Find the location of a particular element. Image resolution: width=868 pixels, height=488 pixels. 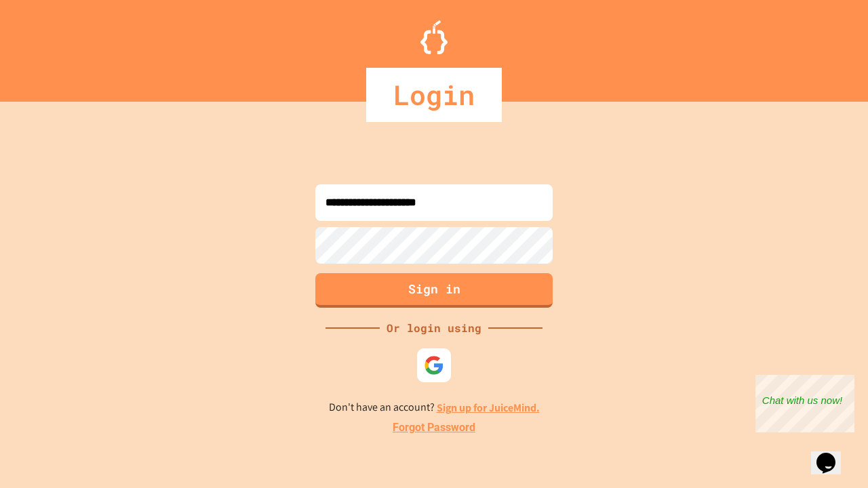

div: Login is located at coordinates (434, 95).